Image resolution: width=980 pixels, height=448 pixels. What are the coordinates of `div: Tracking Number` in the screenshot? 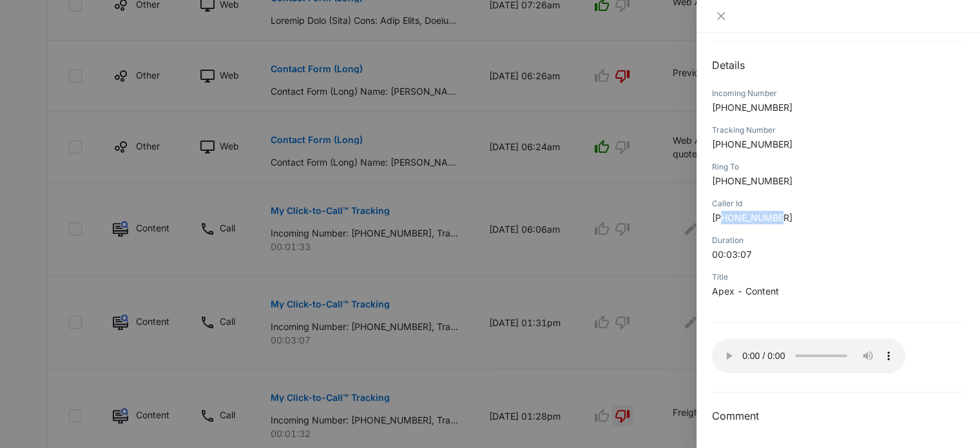 It's located at (838, 130).